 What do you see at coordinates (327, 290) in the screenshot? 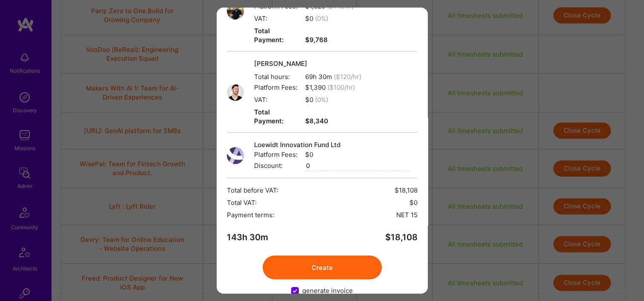
I see `span: generate invoice` at bounding box center [327, 290].